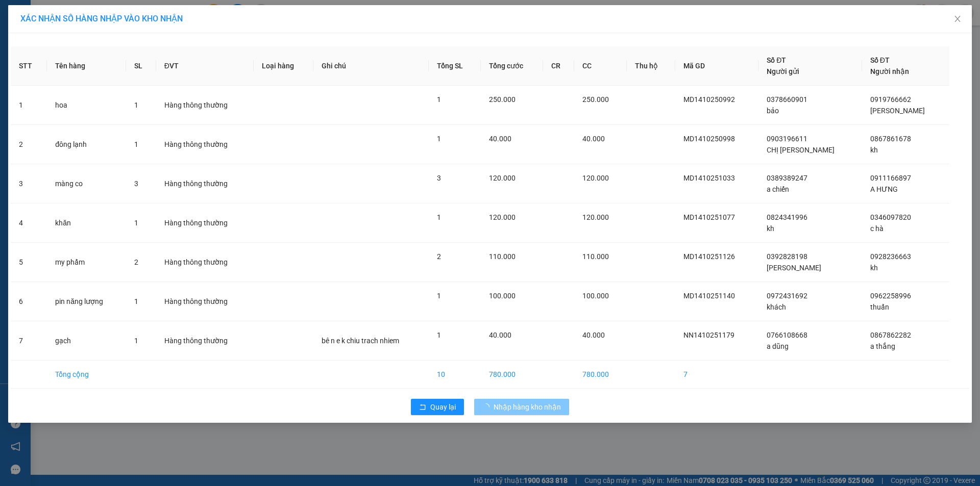  What do you see at coordinates (777, 307) in the screenshot?
I see `span: khách` at bounding box center [777, 307].